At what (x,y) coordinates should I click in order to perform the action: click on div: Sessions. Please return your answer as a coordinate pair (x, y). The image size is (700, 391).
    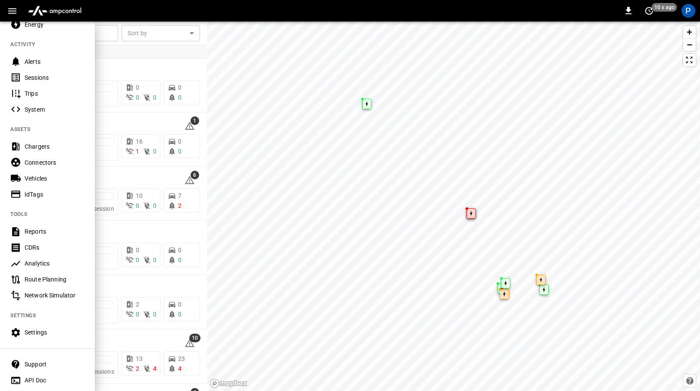
    Looking at the image, I should click on (54, 78).